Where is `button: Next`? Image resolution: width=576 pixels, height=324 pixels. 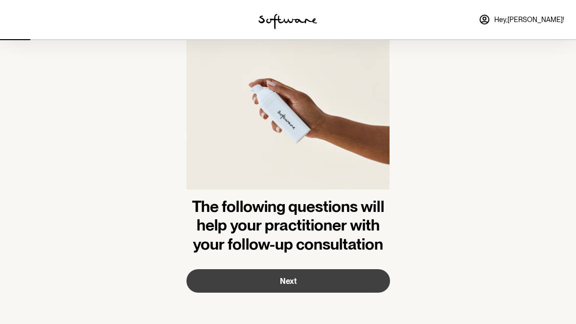 button: Next is located at coordinates (288, 281).